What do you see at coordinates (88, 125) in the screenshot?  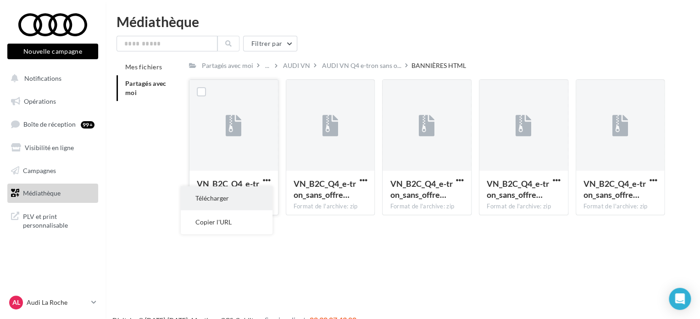 I see `div: 99+` at bounding box center [88, 125].